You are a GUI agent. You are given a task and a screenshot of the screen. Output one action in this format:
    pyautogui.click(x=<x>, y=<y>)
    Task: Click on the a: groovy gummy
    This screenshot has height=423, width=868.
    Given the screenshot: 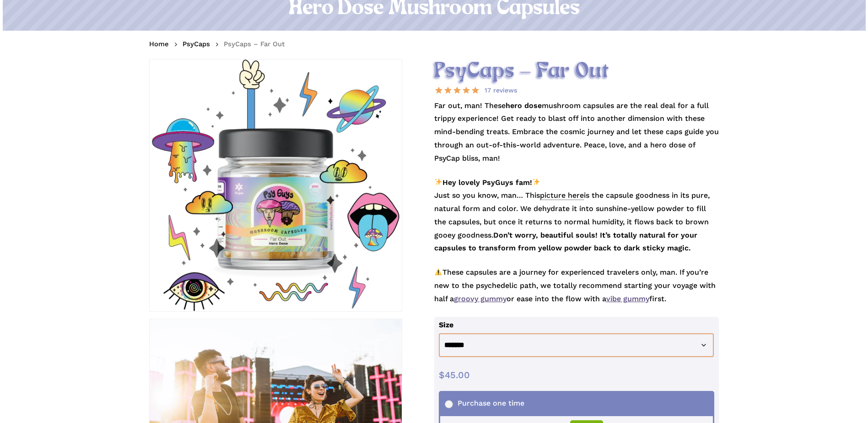 What is the action you would take?
    pyautogui.click(x=480, y=299)
    